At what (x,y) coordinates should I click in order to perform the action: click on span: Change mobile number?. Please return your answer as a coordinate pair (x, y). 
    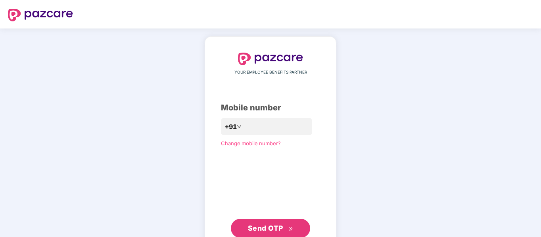
    Looking at the image, I should click on (250, 143).